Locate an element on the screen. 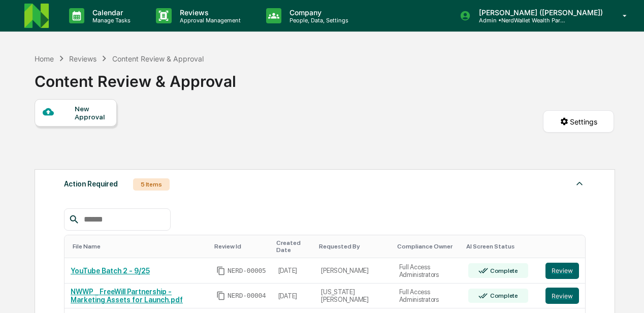 The image size is (644, 313). span: NERD-00005 is located at coordinates (246, 271).